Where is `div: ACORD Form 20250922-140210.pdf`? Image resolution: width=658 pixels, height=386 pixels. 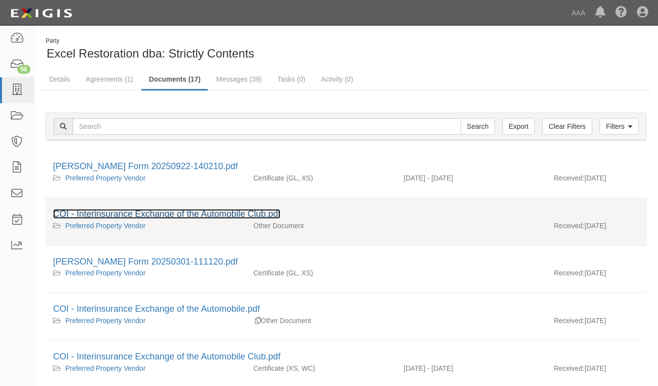 div: ACORD Form 20250922-140210.pdf is located at coordinates (346, 167).